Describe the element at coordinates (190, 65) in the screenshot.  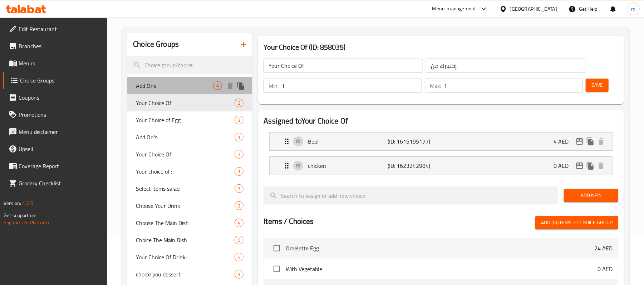
I see `input: search` at that location.